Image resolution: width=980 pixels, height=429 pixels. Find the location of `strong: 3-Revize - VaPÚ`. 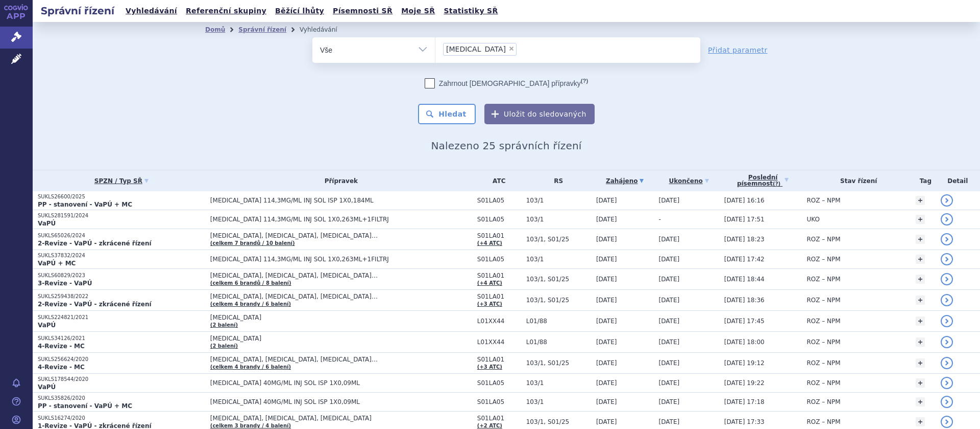

strong: 3-Revize - VaPÚ is located at coordinates (65, 283).